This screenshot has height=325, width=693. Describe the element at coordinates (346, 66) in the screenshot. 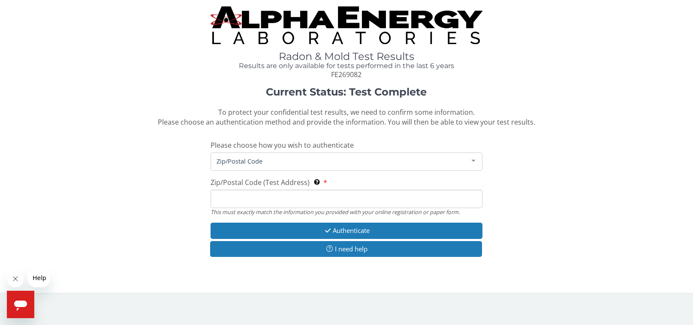

I see `h4: Results are only available for tests performed in the last 6 years` at that location.